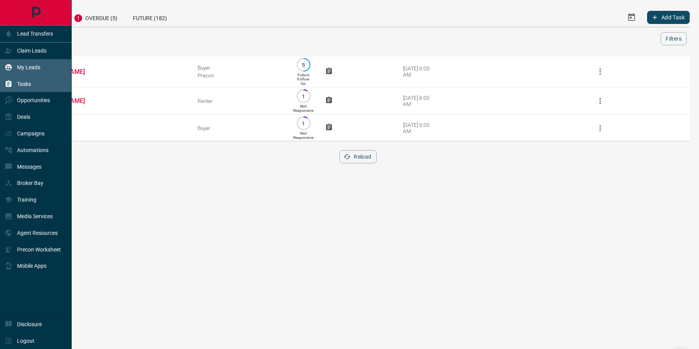 This screenshot has height=349, width=699. I want to click on button: Filters, so click(673, 39).